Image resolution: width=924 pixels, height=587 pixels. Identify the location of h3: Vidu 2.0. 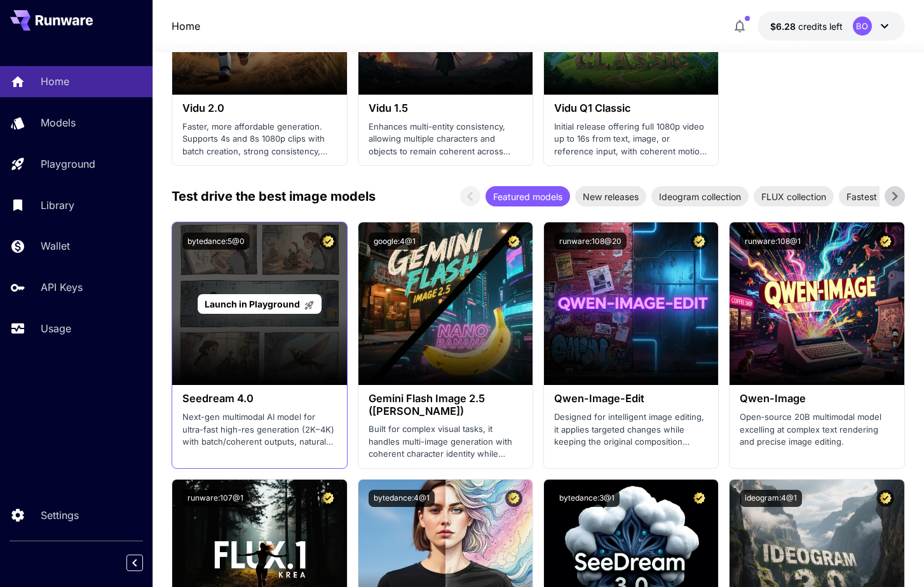
(259, 108).